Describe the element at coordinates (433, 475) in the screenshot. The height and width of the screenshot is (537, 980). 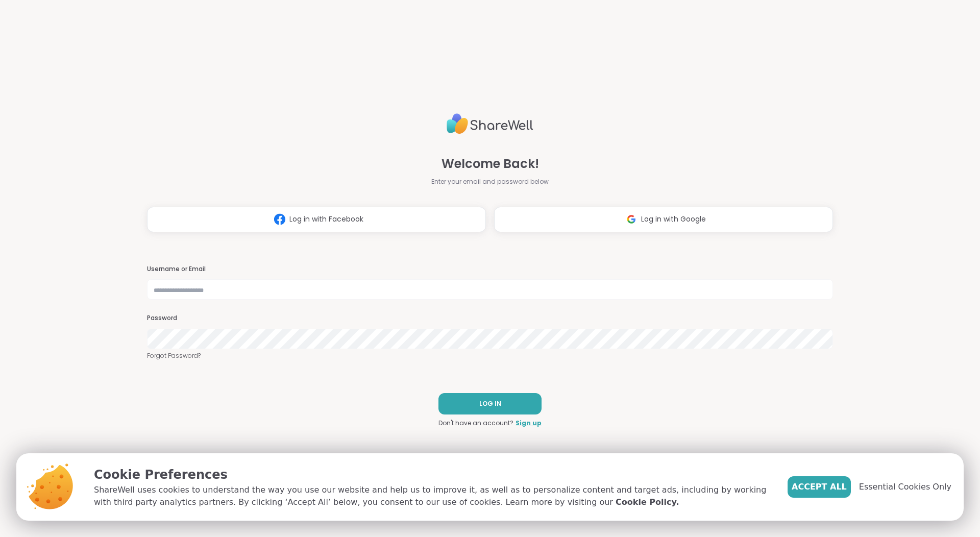
I see `p: Cookie Preferences` at that location.